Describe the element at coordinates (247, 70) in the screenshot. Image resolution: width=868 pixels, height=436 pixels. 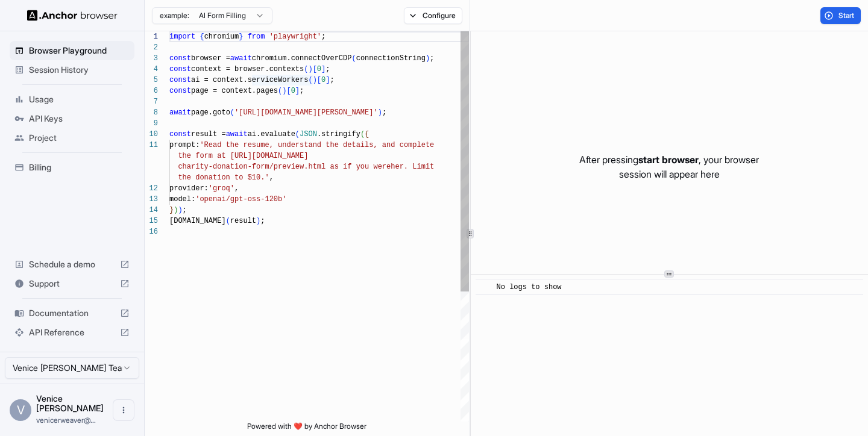
I see `span: context = browser.contexts` at that location.